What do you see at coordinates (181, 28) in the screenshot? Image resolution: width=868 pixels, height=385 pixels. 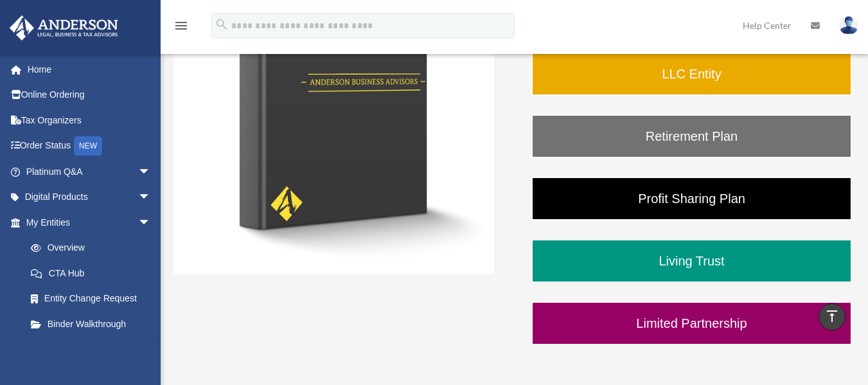 I see `a: menu` at bounding box center [181, 28].